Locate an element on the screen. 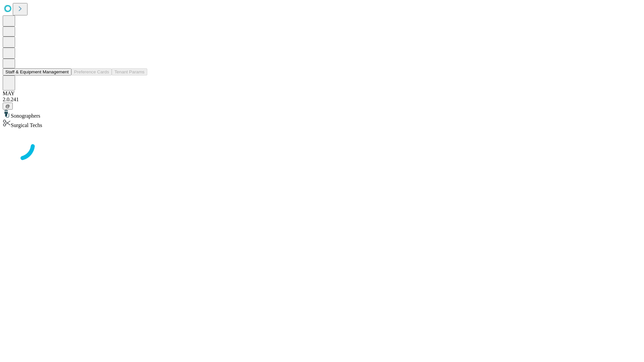 The height and width of the screenshot is (362, 644). div: MAY is located at coordinates (322, 94).